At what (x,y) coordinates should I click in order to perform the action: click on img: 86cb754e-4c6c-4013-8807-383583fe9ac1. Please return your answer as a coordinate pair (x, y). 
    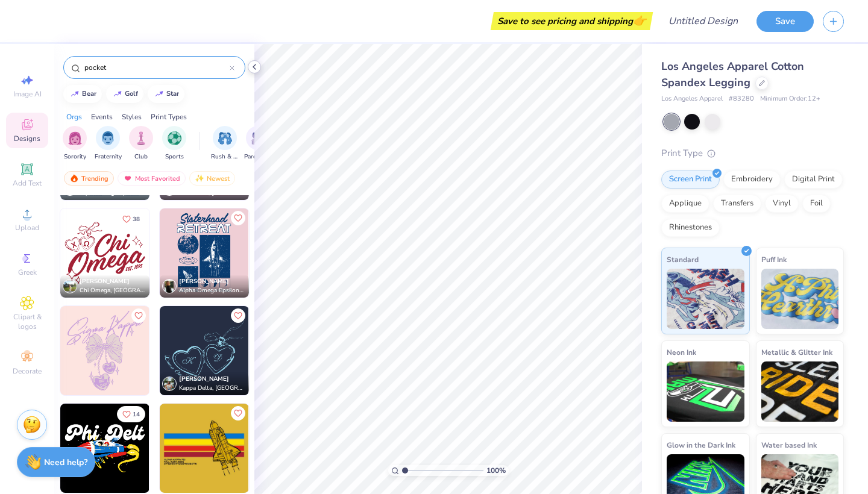
    Looking at the image, I should click on (105, 448).